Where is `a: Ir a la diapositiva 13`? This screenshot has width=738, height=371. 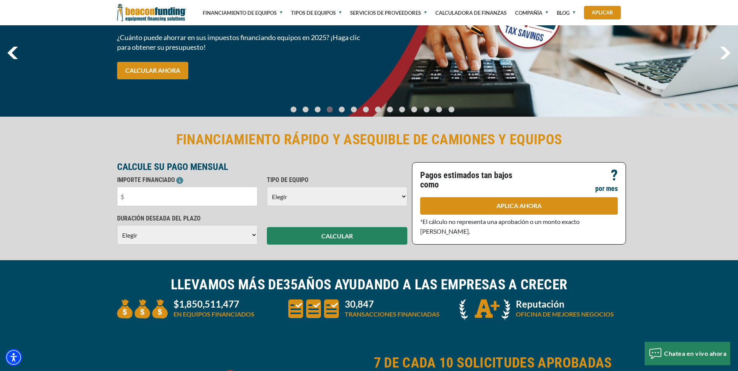
a: Ir a la diapositiva 13 is located at coordinates (452, 109).